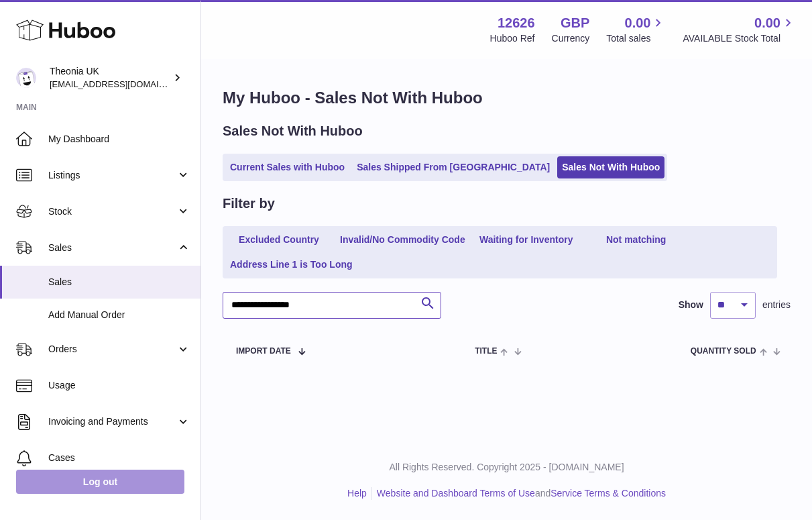 This screenshot has width=812, height=520. Describe the element at coordinates (100, 482) in the screenshot. I see `a: Log out` at that location.